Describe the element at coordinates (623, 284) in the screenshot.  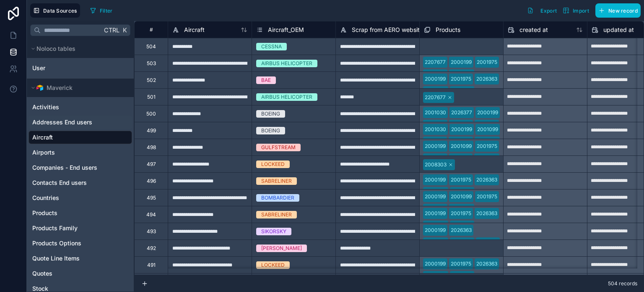
I see `span: 504 records` at that location.